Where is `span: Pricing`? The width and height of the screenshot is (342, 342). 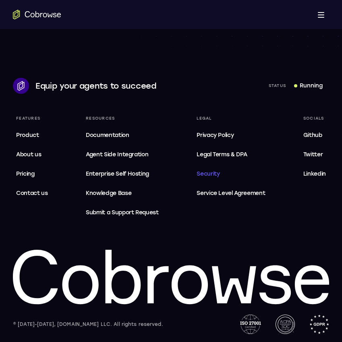 span: Pricing is located at coordinates (25, 174).